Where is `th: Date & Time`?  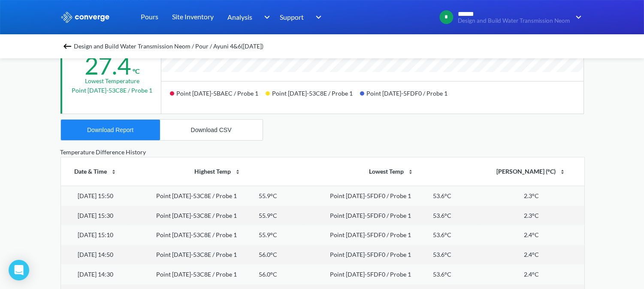
th: Date & Time is located at coordinates (95, 172).